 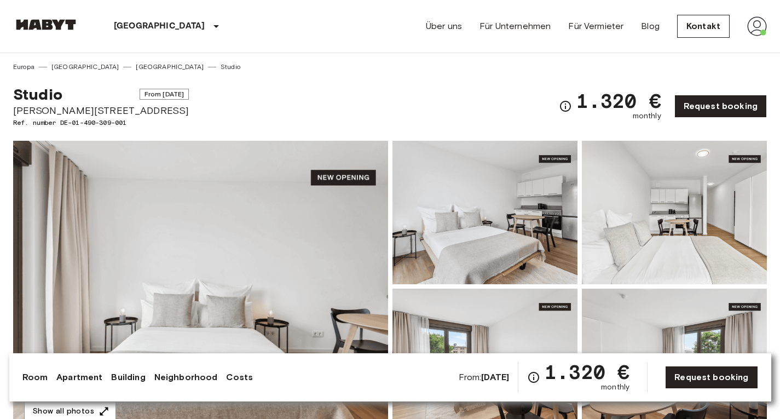 What do you see at coordinates (46, 25) in the screenshot?
I see `img: Habyt` at bounding box center [46, 25].